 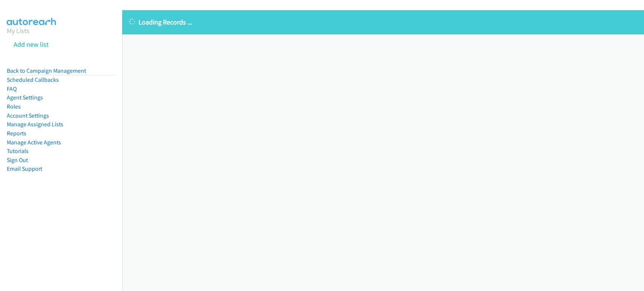 I want to click on a: My Lists, so click(x=18, y=30).